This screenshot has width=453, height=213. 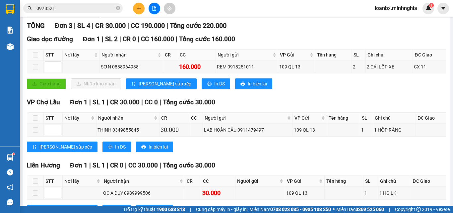 I want to click on div: 30.000, so click(x=218, y=193).